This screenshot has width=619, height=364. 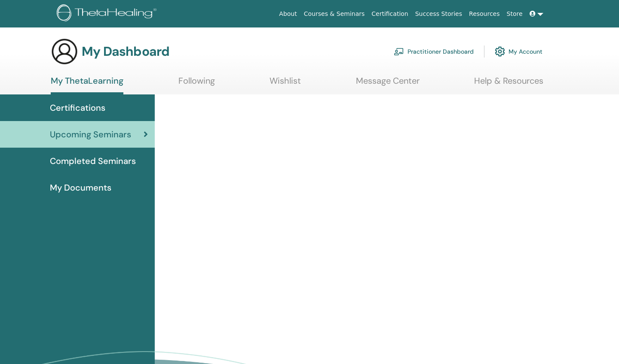 What do you see at coordinates (90, 134) in the screenshot?
I see `span: Upcoming Seminars` at bounding box center [90, 134].